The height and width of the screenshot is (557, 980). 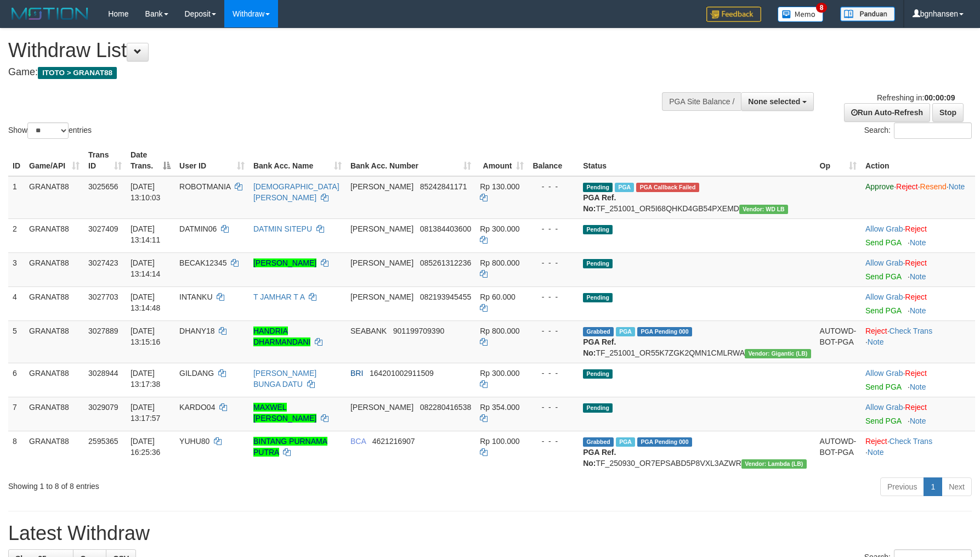 What do you see at coordinates (325, 73) in the screenshot?
I see `h4: Game:` at bounding box center [325, 73].